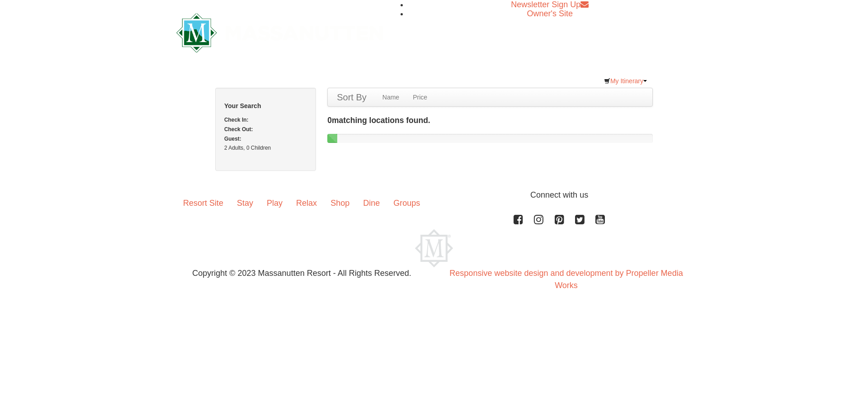 The width and height of the screenshot is (868, 412). What do you see at coordinates (274, 203) in the screenshot?
I see `a: Play` at bounding box center [274, 203].